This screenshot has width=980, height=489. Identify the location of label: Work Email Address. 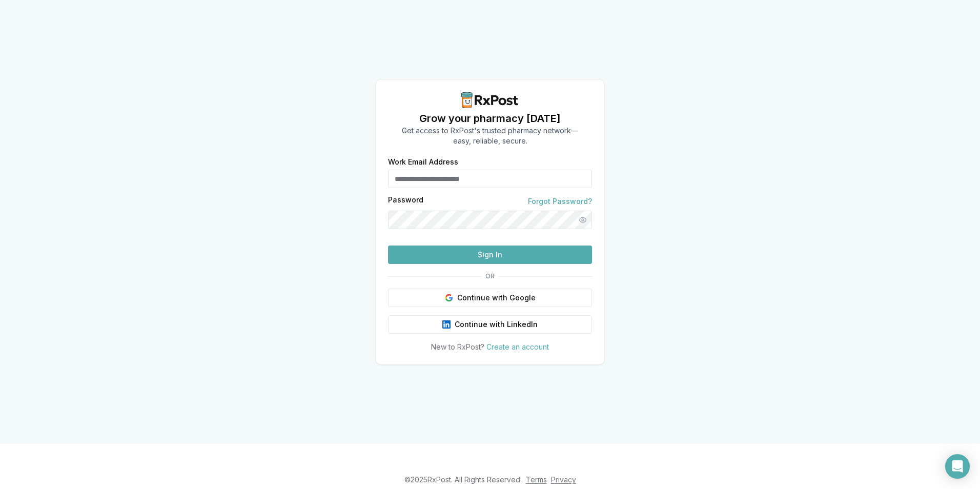
(490, 162).